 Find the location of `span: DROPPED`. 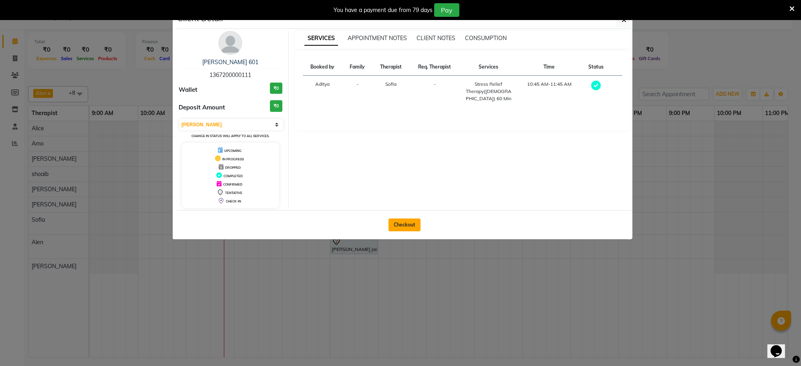

span: DROPPED is located at coordinates (233, 167).